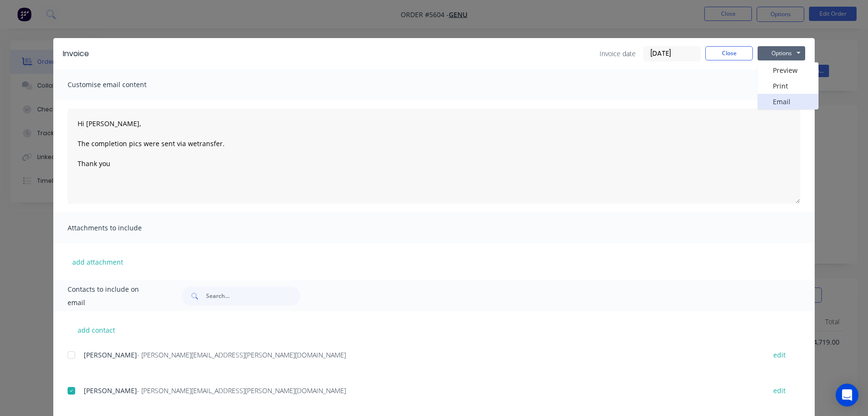 The height and width of the screenshot is (416, 868). Describe the element at coordinates (729, 54) in the screenshot. I see `button: Close` at that location.